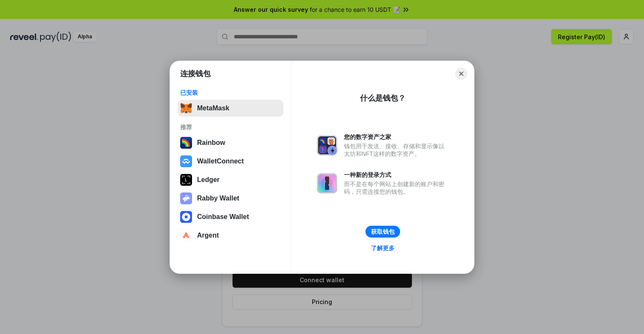 The image size is (644, 334). I want to click on div: Argent, so click(208, 236).